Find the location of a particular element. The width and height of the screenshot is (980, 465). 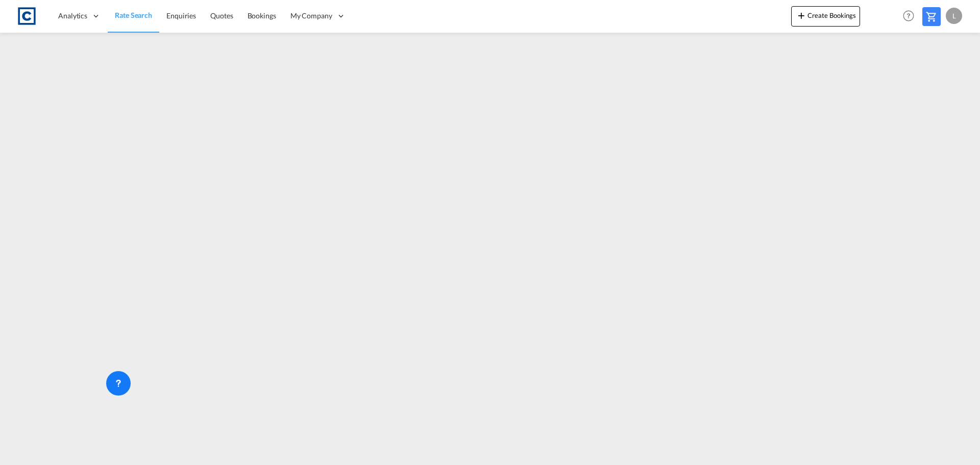

span: Bookings is located at coordinates (262, 15).